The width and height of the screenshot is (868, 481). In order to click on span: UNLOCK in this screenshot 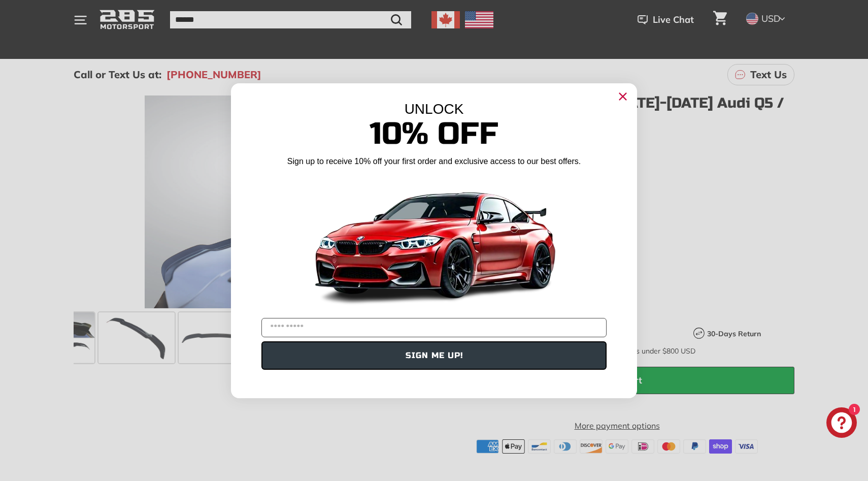, I will do `click(434, 109)`.